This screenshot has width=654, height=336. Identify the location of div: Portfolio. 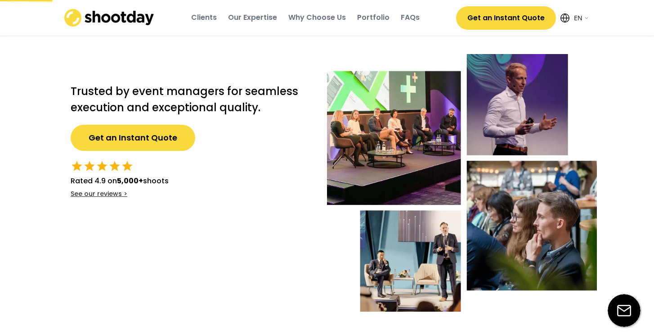
(373, 18).